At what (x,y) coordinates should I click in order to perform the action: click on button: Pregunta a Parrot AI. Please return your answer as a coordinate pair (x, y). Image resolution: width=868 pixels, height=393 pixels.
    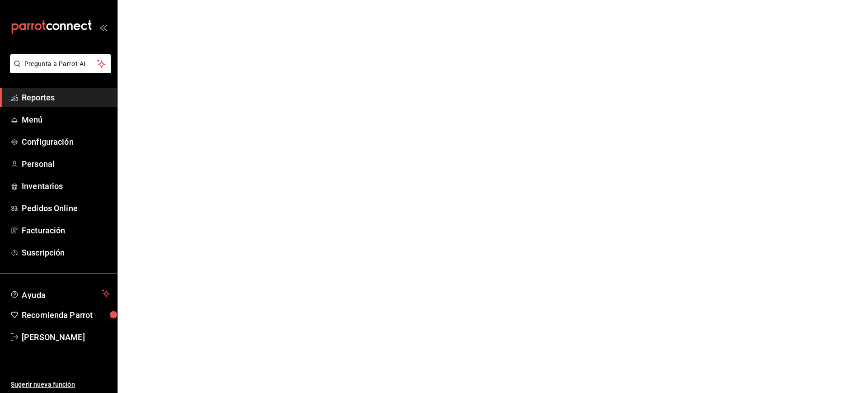
    Looking at the image, I should click on (60, 64).